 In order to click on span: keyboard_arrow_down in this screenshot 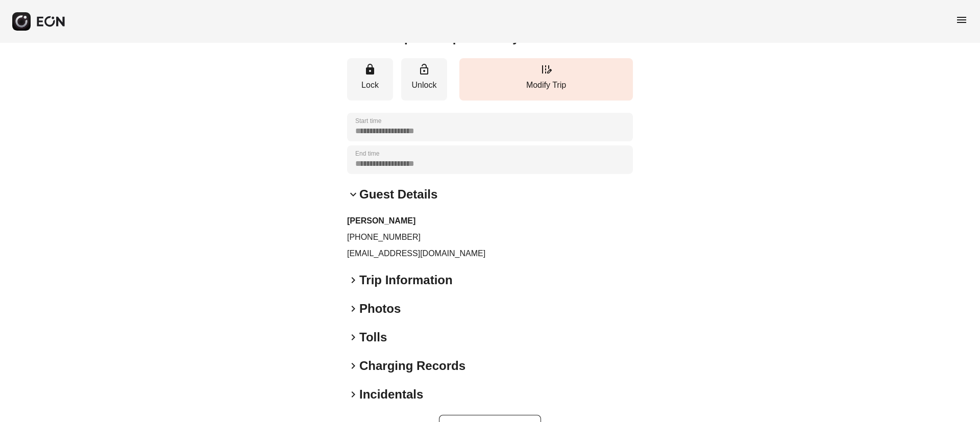, I will do `click(353, 195)`.